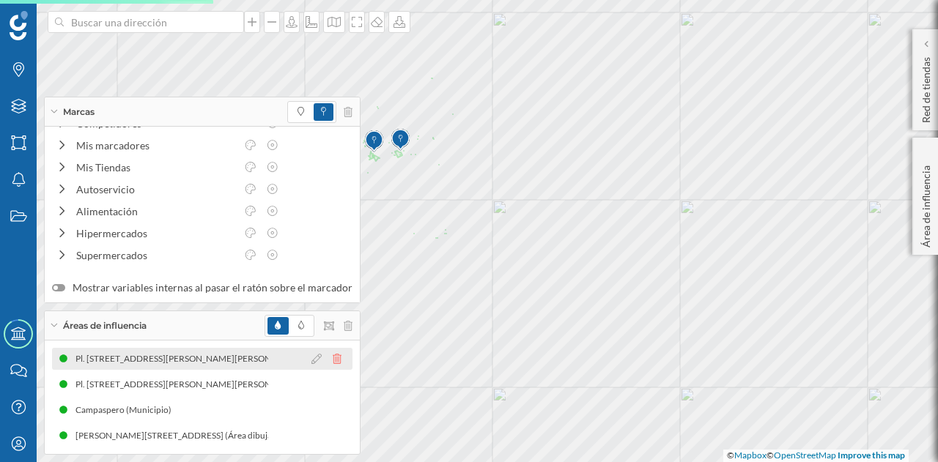  What do you see at coordinates (156, 211) in the screenshot?
I see `div: Alimentación` at bounding box center [156, 211].